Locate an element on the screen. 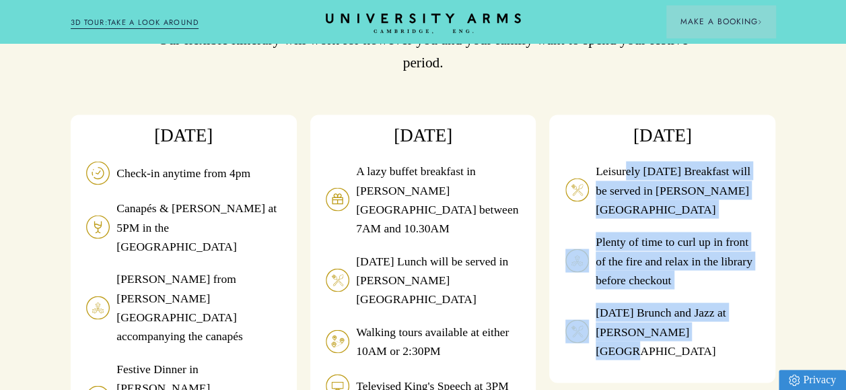  img: image-656e0f87c0304535da388cac5b8903be1cb77f16-36x36-svg is located at coordinates (337, 341).